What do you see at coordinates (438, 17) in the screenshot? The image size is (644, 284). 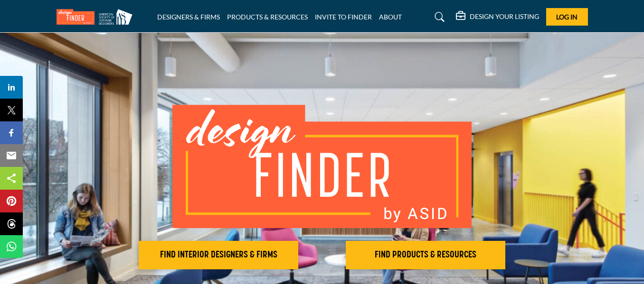 I see `a: Search` at bounding box center [438, 17].